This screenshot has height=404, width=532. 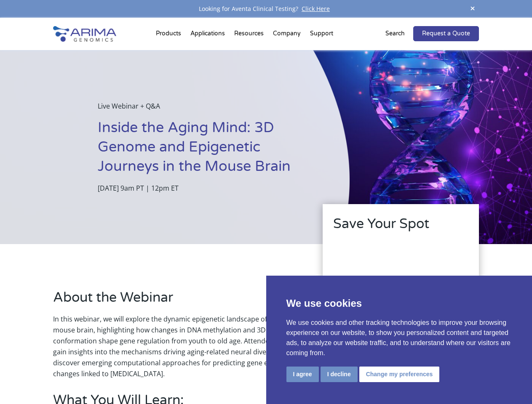 What do you see at coordinates (302, 374) in the screenshot?
I see `button: I agree` at bounding box center [302, 374].